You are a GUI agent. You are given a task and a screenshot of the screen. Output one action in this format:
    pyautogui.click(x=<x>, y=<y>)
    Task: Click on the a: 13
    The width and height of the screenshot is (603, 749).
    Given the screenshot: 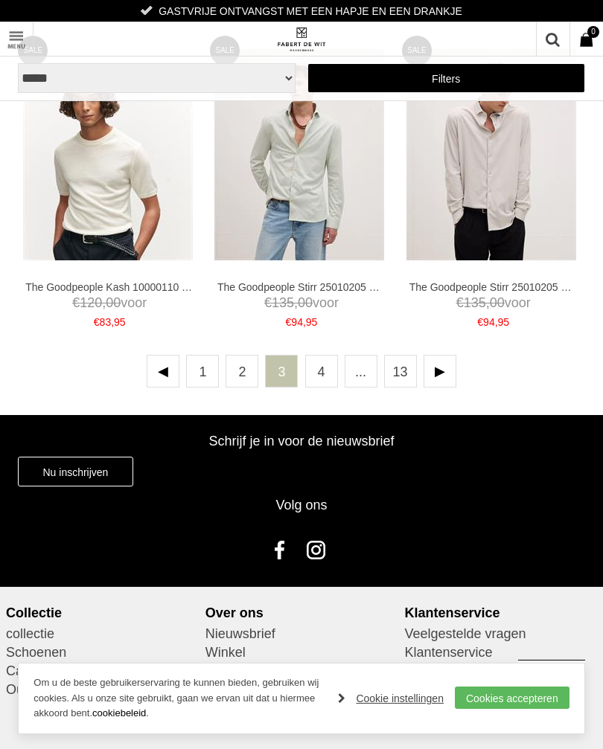 What is the action you would take?
    pyautogui.click(x=400, y=371)
    